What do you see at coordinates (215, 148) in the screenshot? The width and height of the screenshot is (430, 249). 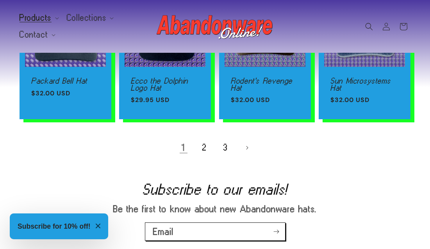 I see `nav: Pagination` at bounding box center [215, 148].